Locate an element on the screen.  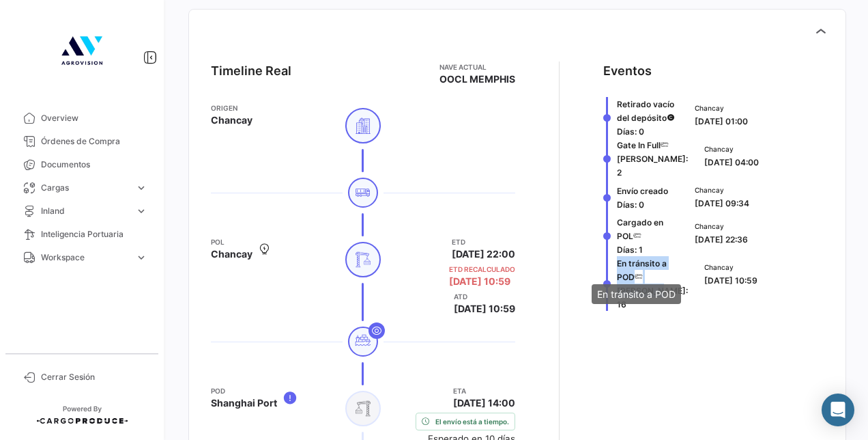
span: El envío está a tiempo. is located at coordinates (473, 422).